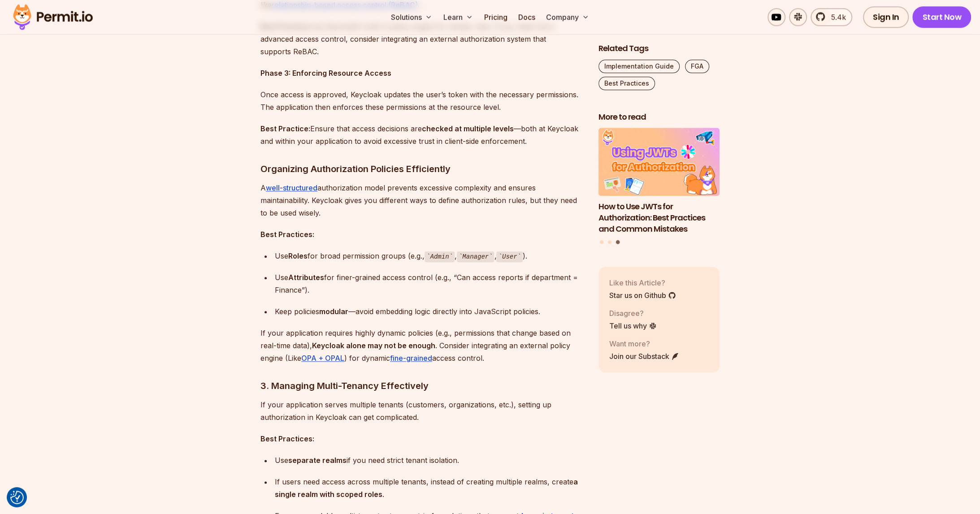 Image resolution: width=980 pixels, height=514 pixels. Describe the element at coordinates (373, 346) in the screenshot. I see `strong: Keycloak alone may not be enough` at that location.